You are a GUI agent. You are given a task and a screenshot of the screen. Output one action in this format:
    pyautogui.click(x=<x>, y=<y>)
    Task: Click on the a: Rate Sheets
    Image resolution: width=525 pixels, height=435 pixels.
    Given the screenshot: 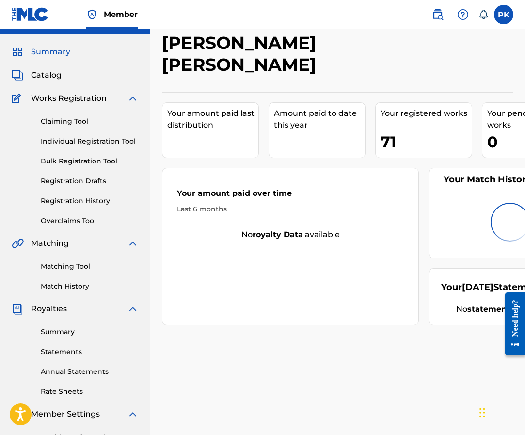 What is the action you would take?
    pyautogui.click(x=90, y=391)
    